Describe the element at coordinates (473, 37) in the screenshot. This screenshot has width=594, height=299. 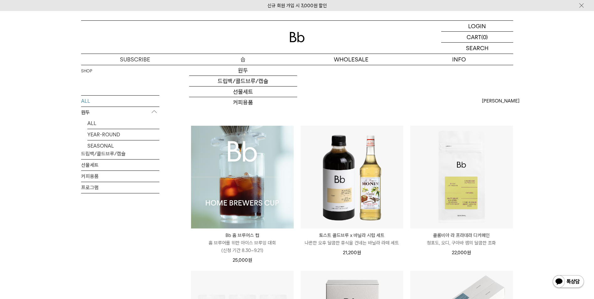
I see `p: CART` at that location.